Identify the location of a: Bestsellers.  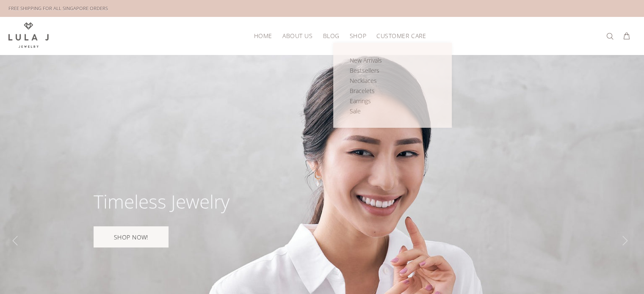
(371, 71).